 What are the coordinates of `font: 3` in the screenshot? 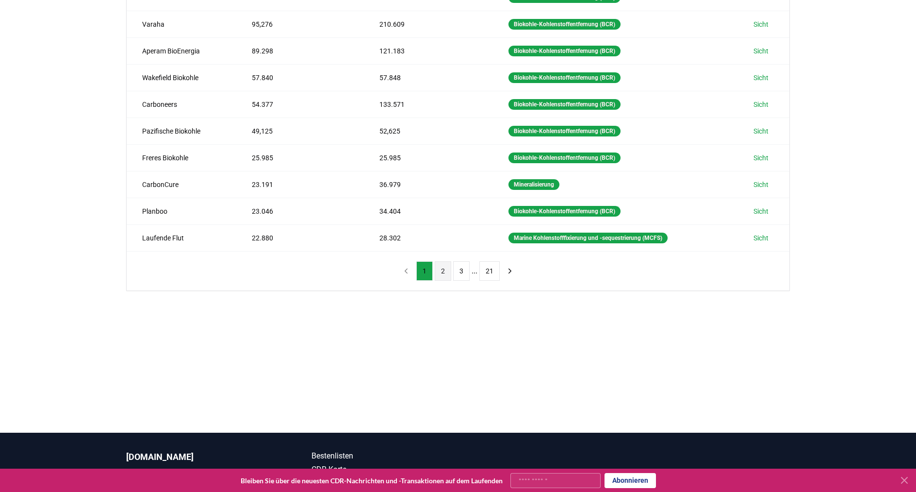 It's located at (461, 271).